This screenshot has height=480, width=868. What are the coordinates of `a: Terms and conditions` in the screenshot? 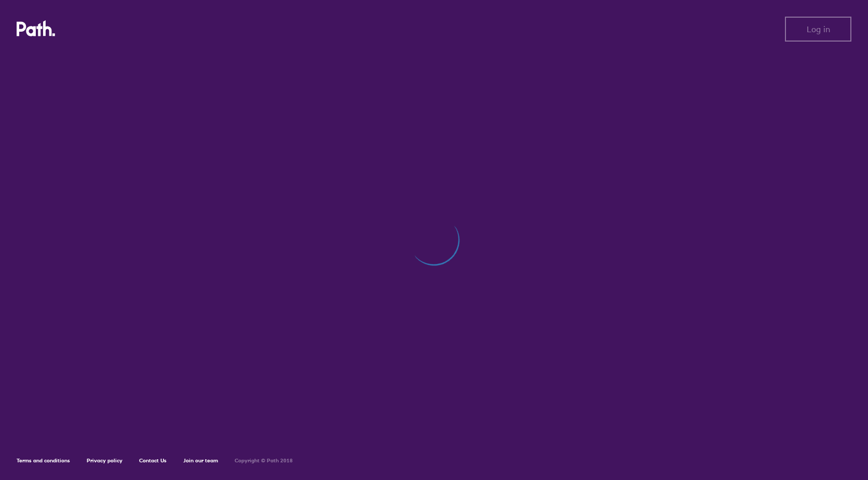 It's located at (43, 460).